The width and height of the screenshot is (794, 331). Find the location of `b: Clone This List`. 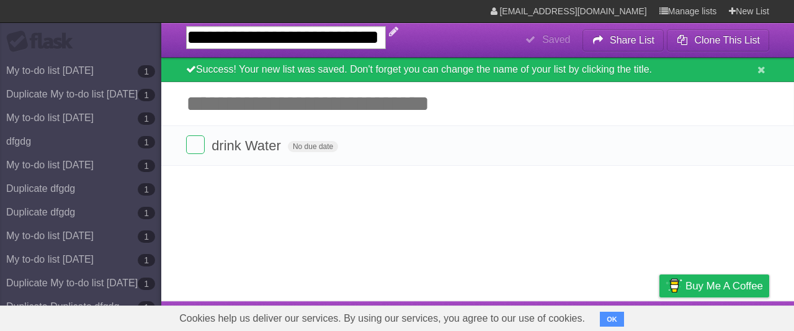

b: Clone This List is located at coordinates (727, 40).